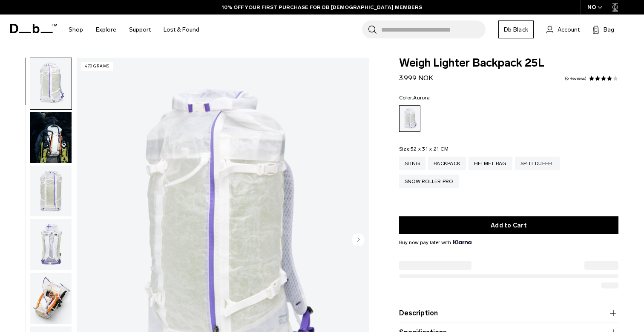 The width and height of the screenshot is (644, 332). I want to click on span: Buy now pay later with, so click(436, 242).